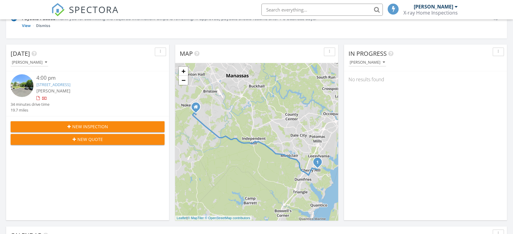 The image size is (513, 234). What do you see at coordinates (26, 26) in the screenshot?
I see `a: View` at bounding box center [26, 26].